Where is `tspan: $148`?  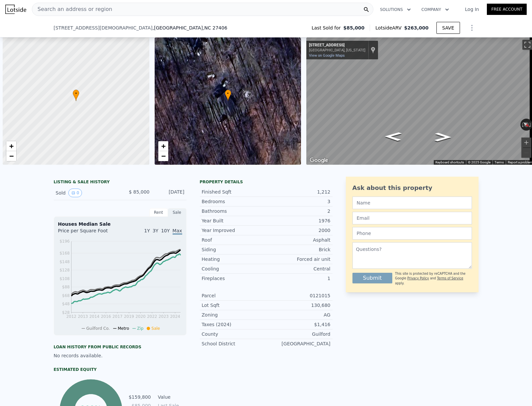 tspan: $148 is located at coordinates (64, 262).